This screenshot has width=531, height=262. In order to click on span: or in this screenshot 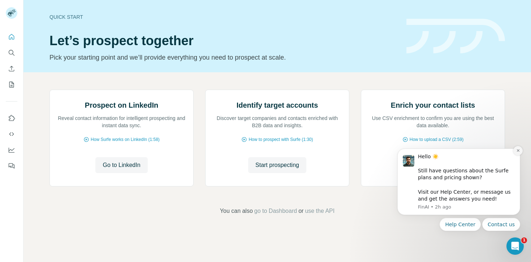, I will do `click(301, 211)`.